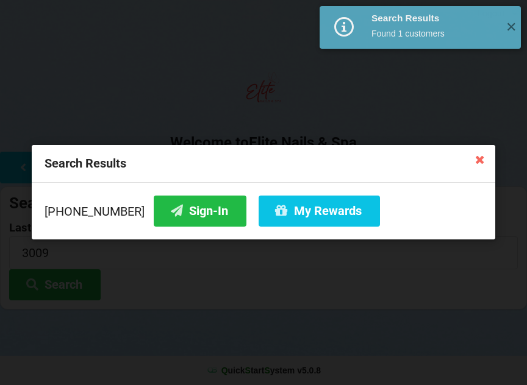 Image resolution: width=527 pixels, height=385 pixels. What do you see at coordinates (434, 34) in the screenshot?
I see `div: Found 1 customers` at bounding box center [434, 34].